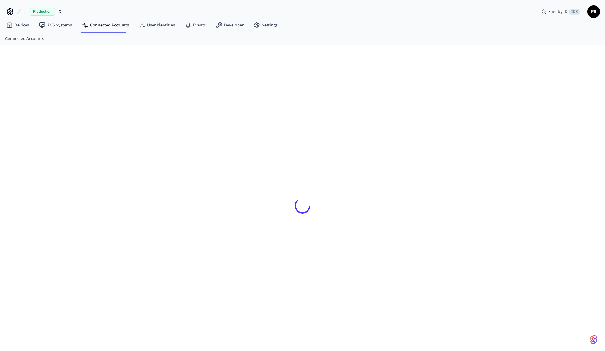 This screenshot has height=351, width=605. Describe the element at coordinates (594, 12) in the screenshot. I see `button: PS` at that location.